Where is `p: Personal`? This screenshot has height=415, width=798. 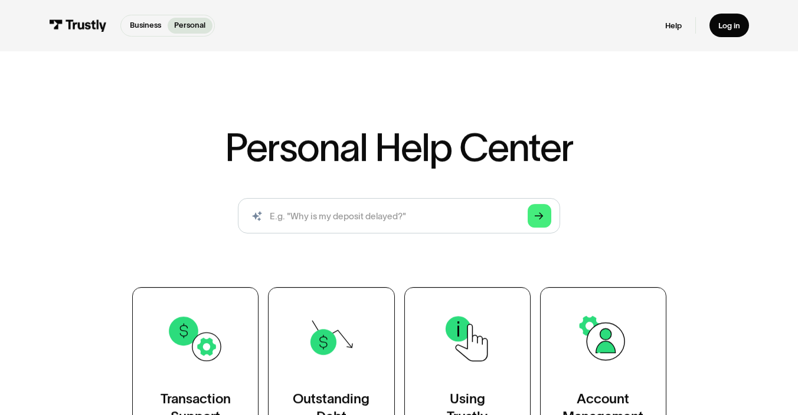
p: Personal is located at coordinates (189, 25).